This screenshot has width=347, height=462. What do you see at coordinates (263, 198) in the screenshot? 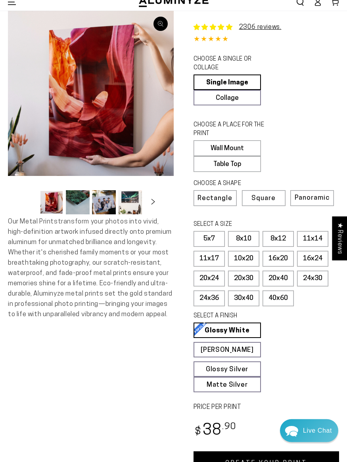
I see `span: Square` at bounding box center [263, 198].